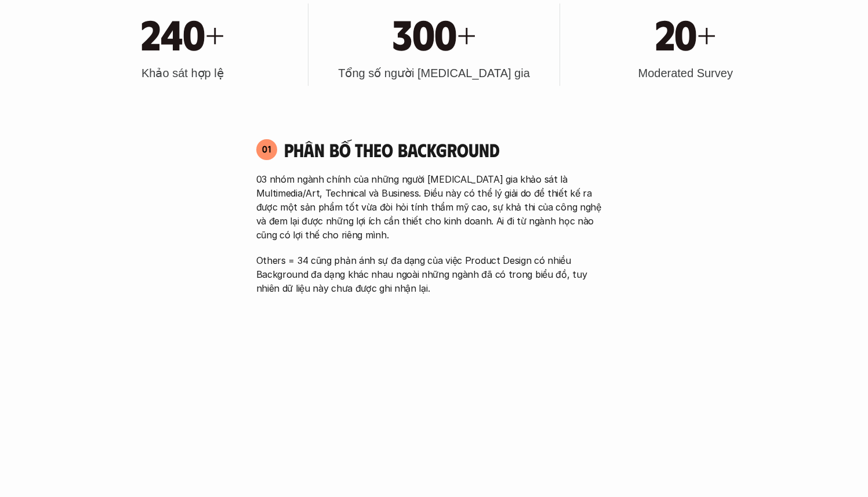  I want to click on h3: Moderated Survey, so click(684, 73).